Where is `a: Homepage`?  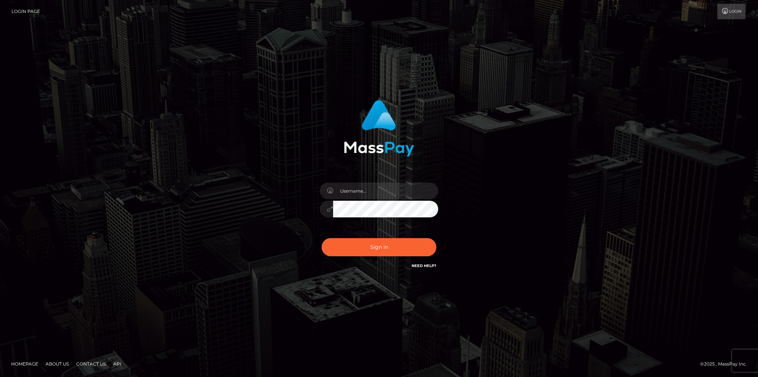
a: Homepage is located at coordinates (24, 363).